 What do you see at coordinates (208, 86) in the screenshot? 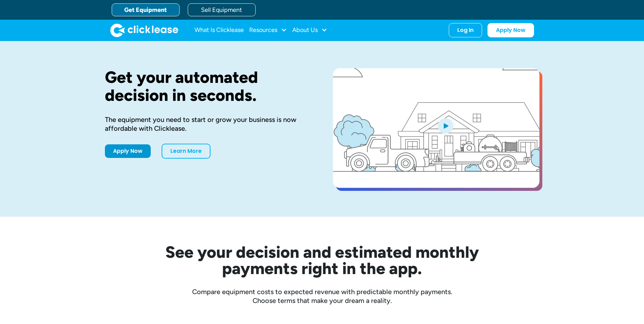
I see `h1: Get your automated decision in seconds.` at bounding box center [208, 86].